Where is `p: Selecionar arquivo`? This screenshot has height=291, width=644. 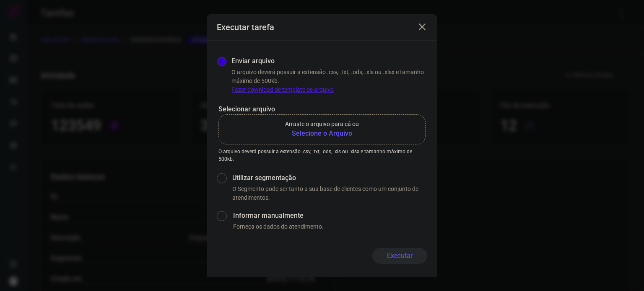
p: Selecionar arquivo is located at coordinates (322, 109).